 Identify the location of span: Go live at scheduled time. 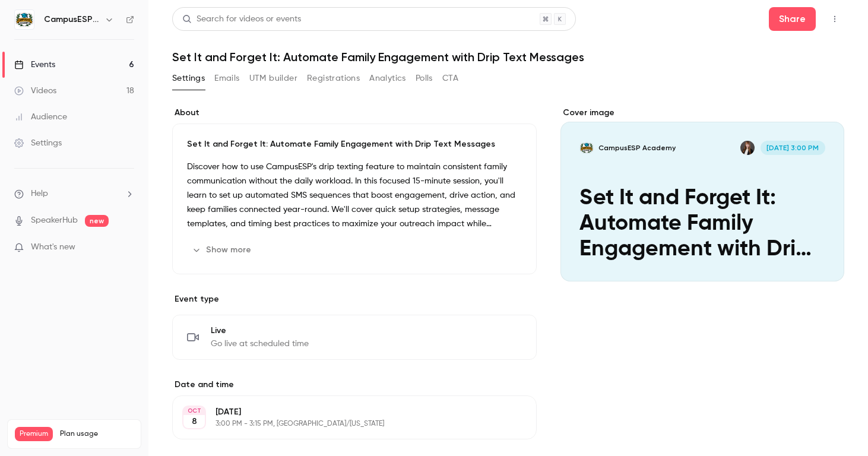
(260, 343).